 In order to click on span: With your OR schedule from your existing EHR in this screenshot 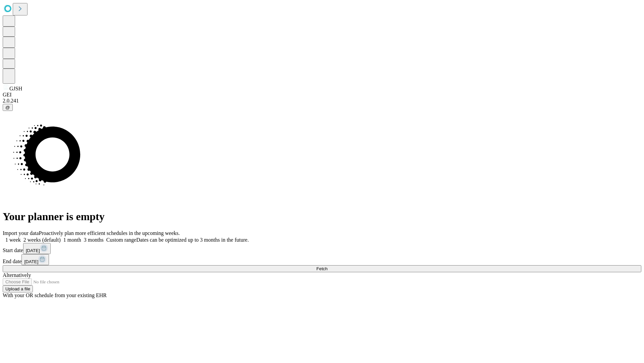, I will do `click(55, 295)`.